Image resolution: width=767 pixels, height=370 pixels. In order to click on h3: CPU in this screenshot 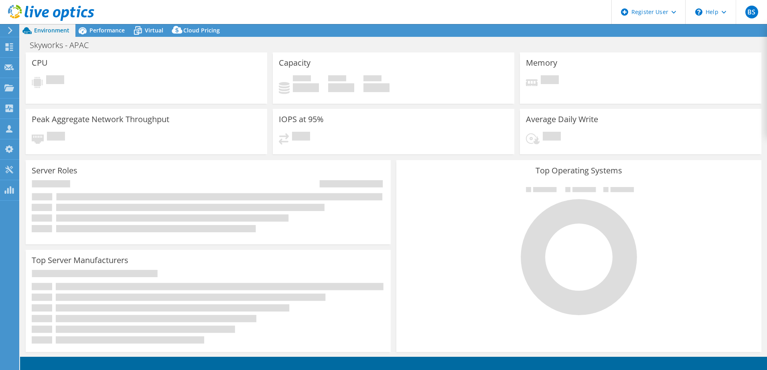, I will do `click(40, 63)`.